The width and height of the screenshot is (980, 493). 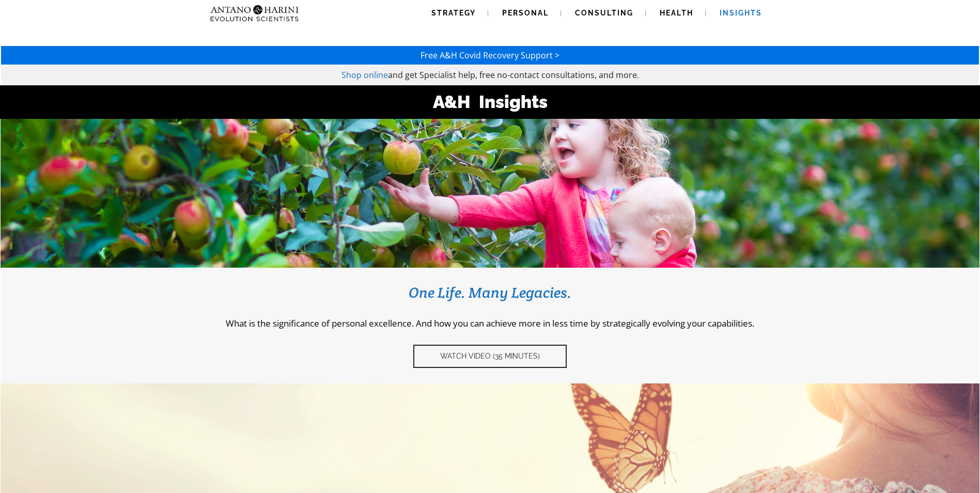 What do you see at coordinates (364, 75) in the screenshot?
I see `a: Shop online` at bounding box center [364, 75].